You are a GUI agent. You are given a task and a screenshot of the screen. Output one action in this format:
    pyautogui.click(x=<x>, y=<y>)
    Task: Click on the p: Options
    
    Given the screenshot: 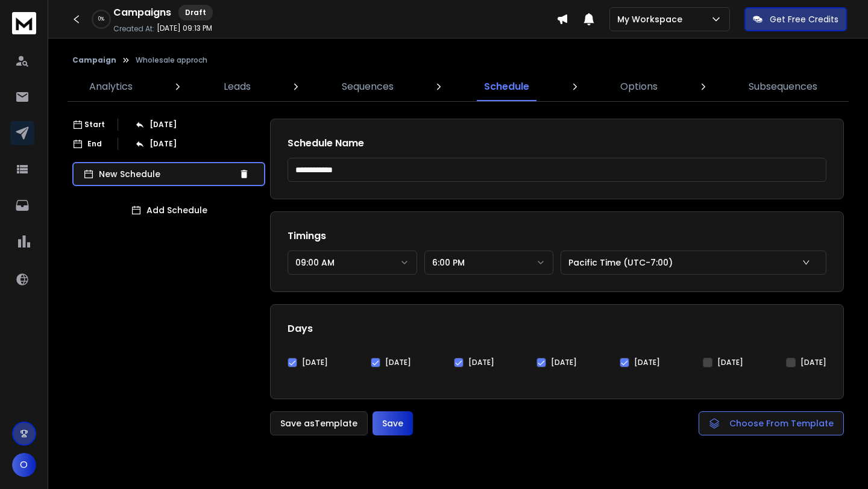 What is the action you would take?
    pyautogui.click(x=639, y=87)
    